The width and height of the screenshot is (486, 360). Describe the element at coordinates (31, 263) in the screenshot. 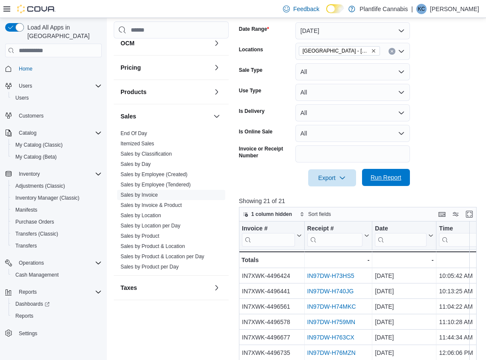

I see `button: Operations` at that location.